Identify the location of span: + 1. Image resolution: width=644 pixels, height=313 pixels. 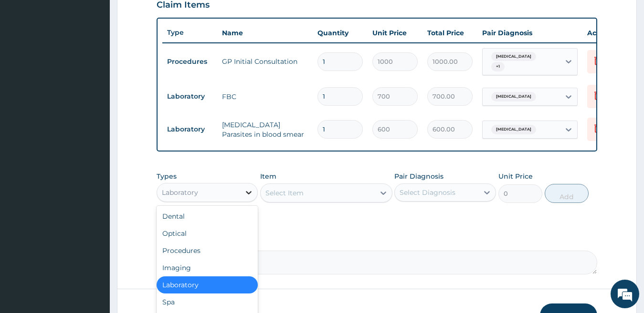
(498, 66).